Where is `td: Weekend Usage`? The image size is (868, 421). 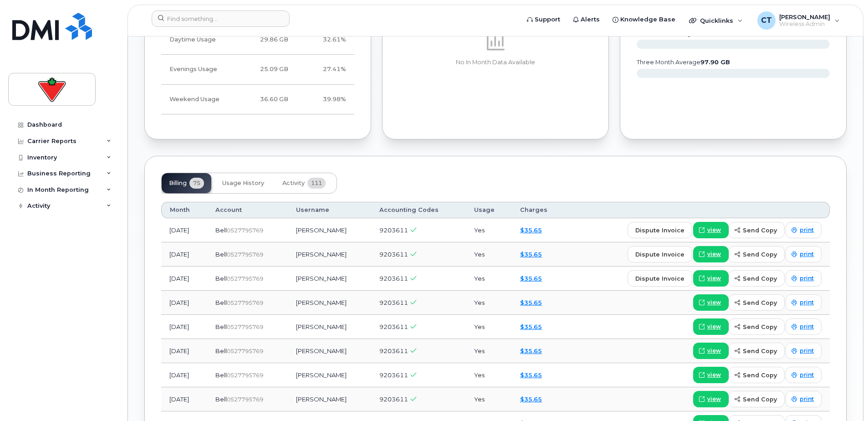 td: Weekend Usage is located at coordinates (197, 99).